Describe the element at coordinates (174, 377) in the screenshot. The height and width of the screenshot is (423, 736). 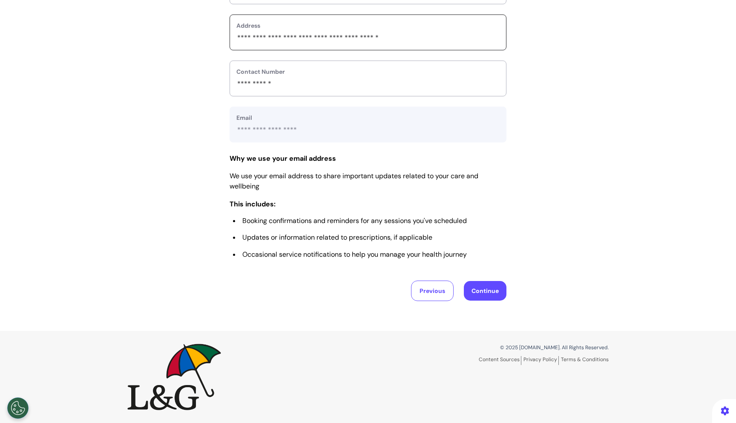
I see `img: Spectrum.Life logo` at that location.